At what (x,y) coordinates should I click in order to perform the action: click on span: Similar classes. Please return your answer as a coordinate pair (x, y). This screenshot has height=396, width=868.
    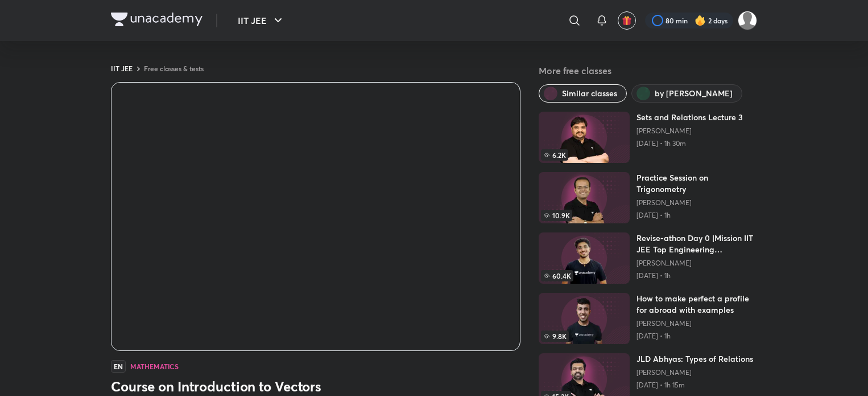
    Looking at the image, I should click on (589, 94).